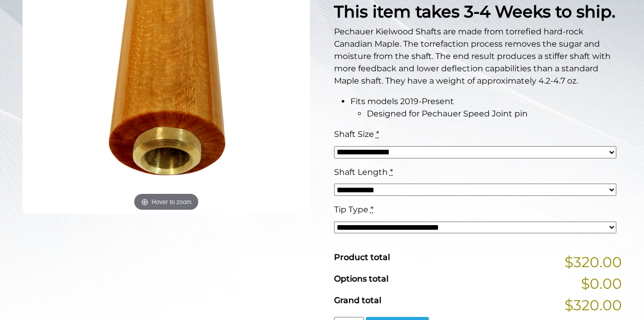 This screenshot has height=320, width=644. Describe the element at coordinates (361, 257) in the screenshot. I see `span: Product total` at that location.